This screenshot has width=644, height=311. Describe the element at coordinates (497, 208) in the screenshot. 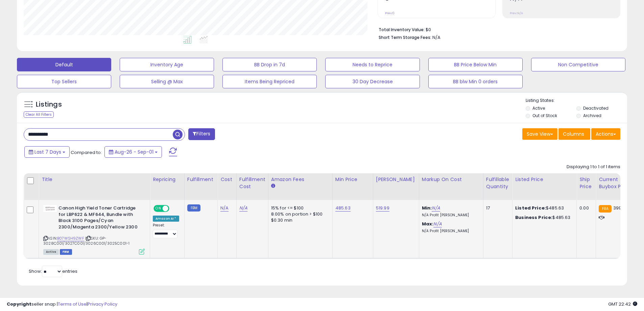

I see `div: 17` at that location.